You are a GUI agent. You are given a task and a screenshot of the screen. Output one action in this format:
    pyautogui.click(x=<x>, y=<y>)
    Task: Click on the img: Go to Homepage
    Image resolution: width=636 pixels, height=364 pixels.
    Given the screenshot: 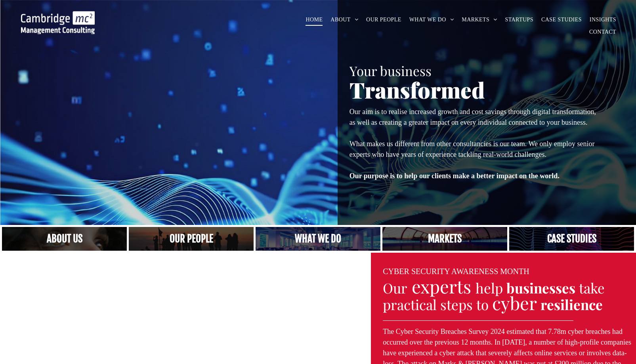 What is the action you would take?
    pyautogui.click(x=58, y=22)
    